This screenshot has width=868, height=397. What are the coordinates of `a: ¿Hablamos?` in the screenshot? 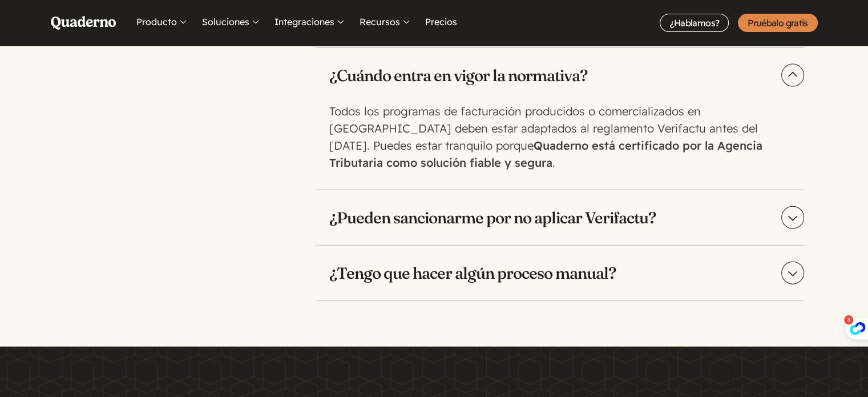 It's located at (694, 23).